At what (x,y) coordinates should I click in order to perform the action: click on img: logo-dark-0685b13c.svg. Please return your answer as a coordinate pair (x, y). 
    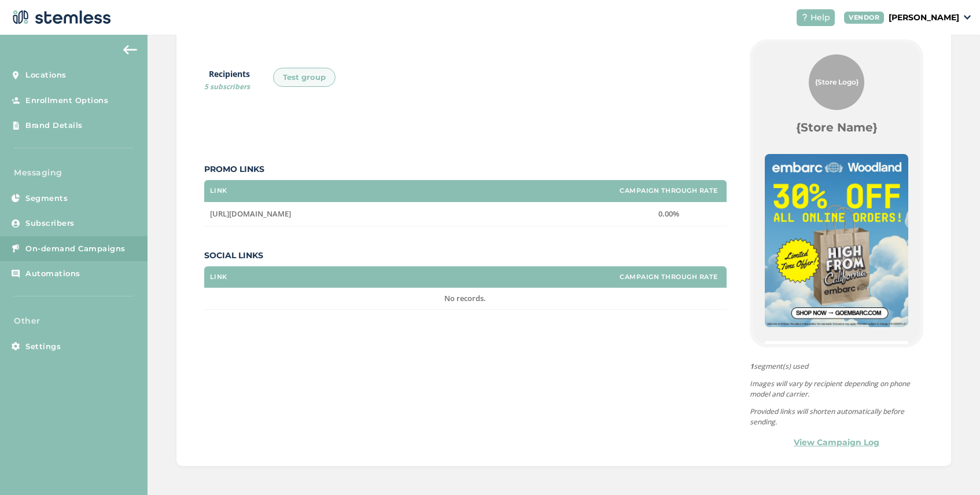
    Looking at the image, I should click on (60, 17).